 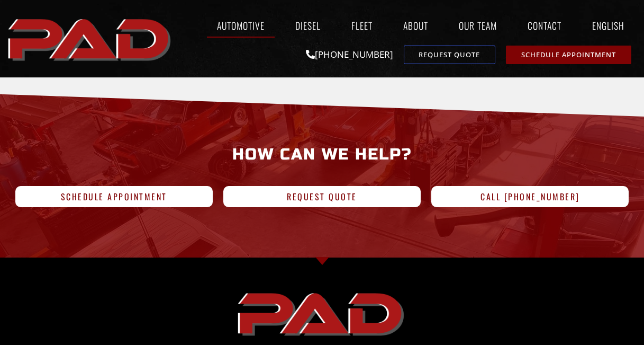 I want to click on nav: Menu, so click(x=408, y=25).